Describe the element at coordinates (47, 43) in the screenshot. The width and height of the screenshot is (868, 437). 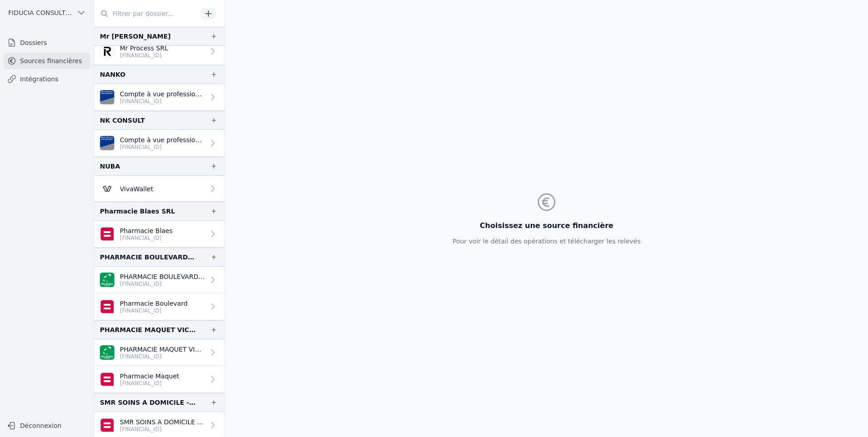
I see `a: Dossiers` at that location.